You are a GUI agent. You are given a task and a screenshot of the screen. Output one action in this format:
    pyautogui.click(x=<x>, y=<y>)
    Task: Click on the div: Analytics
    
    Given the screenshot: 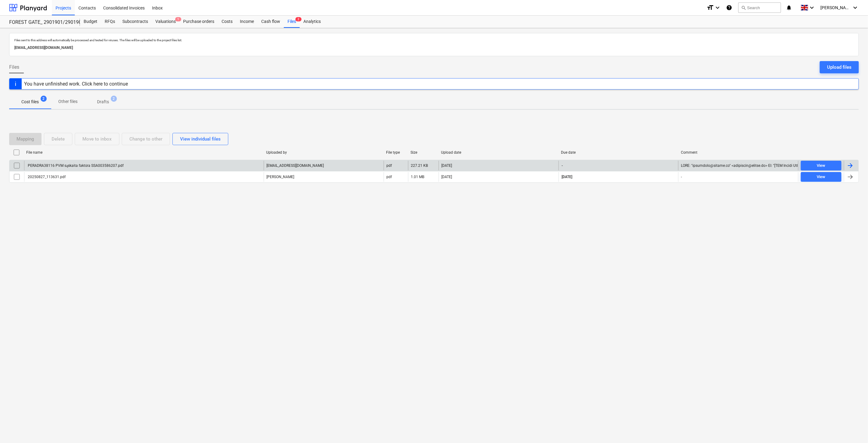 What is the action you would take?
    pyautogui.click(x=312, y=22)
    